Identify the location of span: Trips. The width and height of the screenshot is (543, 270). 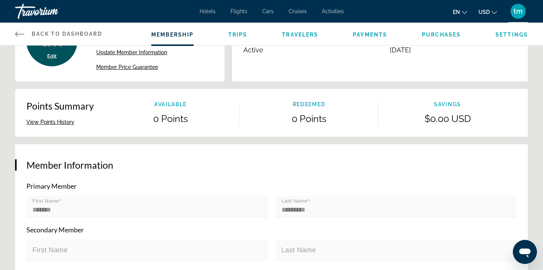
(238, 35).